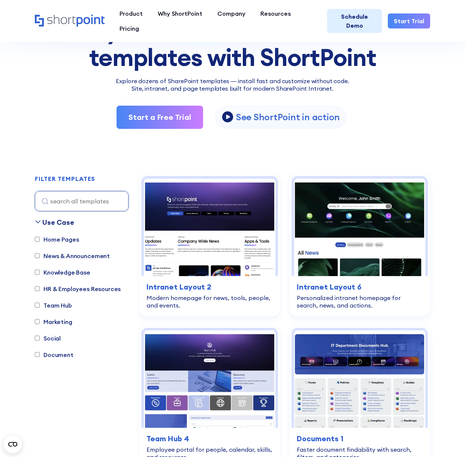 This screenshot has width=465, height=457. I want to click on img: Documents 1 – SharePoint Document Library Template: Faster document findability with search, filt..., so click(360, 379).